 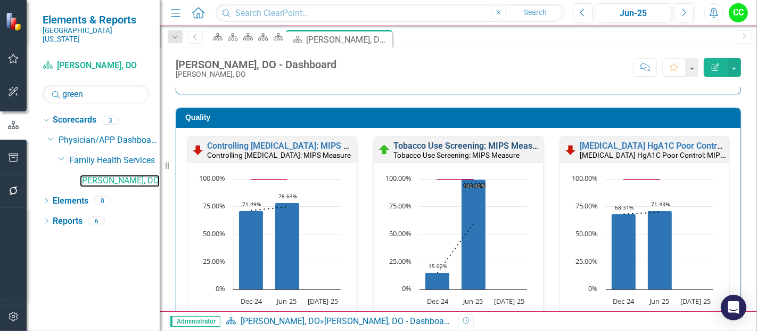 What do you see at coordinates (115, 160) in the screenshot?
I see `a: Family Health Services` at bounding box center [115, 160].